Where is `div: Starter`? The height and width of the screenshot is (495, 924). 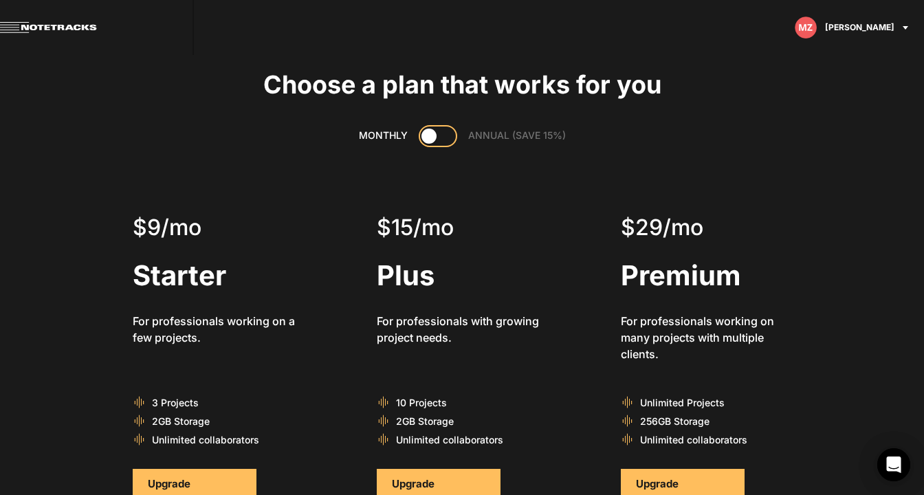 div: Starter is located at coordinates (214, 276).